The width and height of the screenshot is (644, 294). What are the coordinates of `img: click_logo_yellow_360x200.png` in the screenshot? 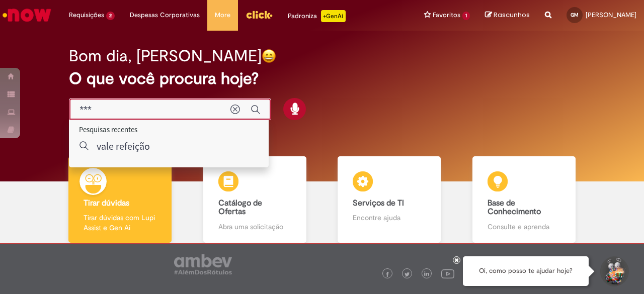 It's located at (259, 15).